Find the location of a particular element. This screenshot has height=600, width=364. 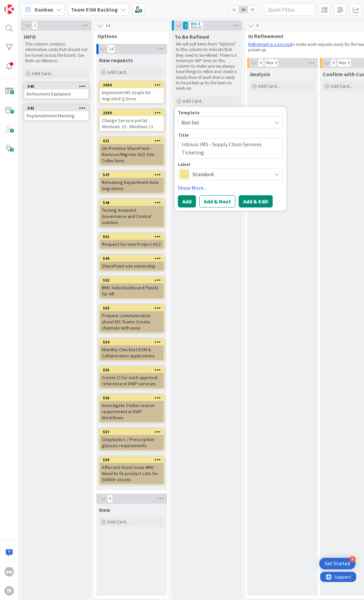

a: 551Request for new Project HCZ is located at coordinates (132, 241).